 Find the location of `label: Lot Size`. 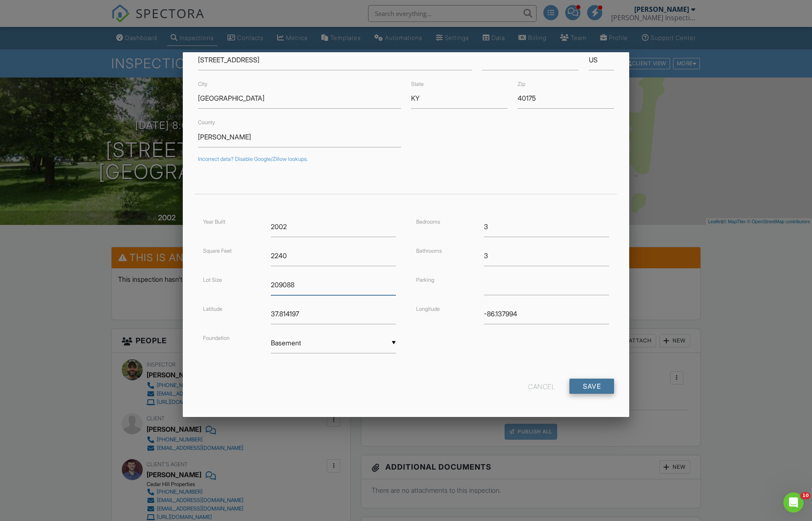

label: Lot Size is located at coordinates (212, 280).